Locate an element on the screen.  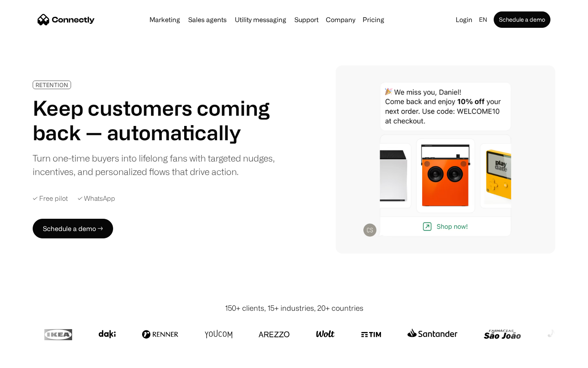
a: Sales agents is located at coordinates (207, 19).